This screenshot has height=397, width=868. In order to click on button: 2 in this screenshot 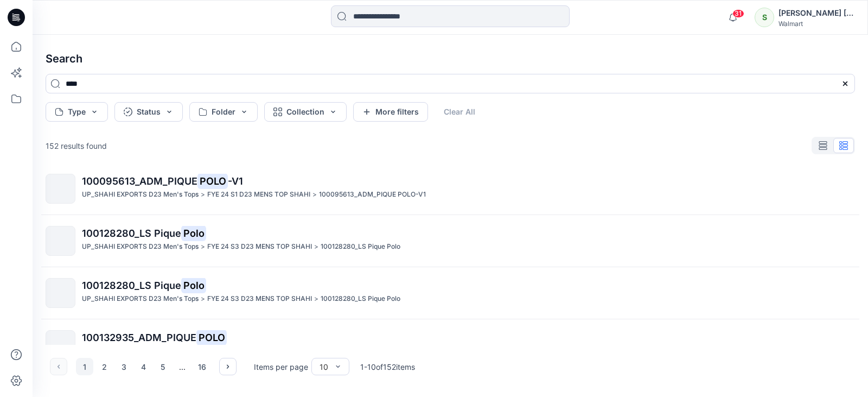, I will do `click(105, 366)`.